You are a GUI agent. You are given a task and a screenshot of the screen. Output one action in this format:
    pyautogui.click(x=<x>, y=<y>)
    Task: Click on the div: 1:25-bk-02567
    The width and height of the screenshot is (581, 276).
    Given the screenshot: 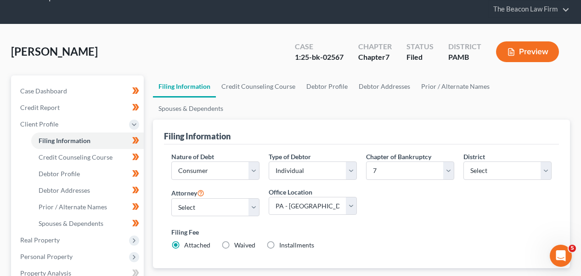 What is the action you would take?
    pyautogui.click(x=319, y=57)
    